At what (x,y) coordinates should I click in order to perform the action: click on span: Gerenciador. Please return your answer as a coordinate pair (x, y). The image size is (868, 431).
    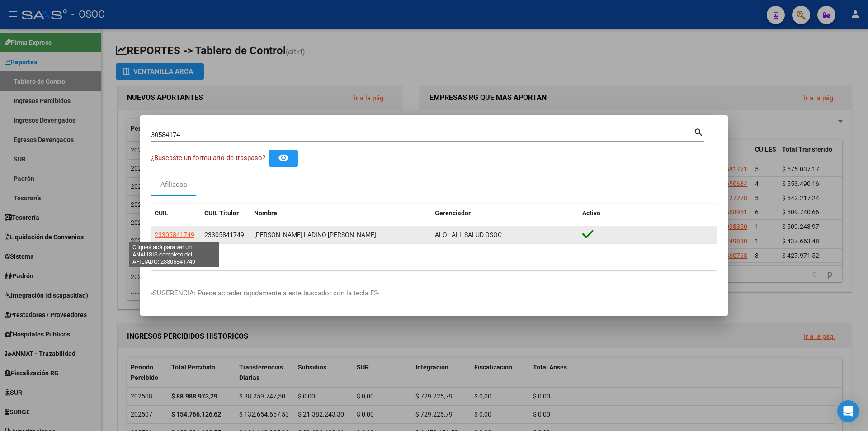
    Looking at the image, I should click on (453, 213).